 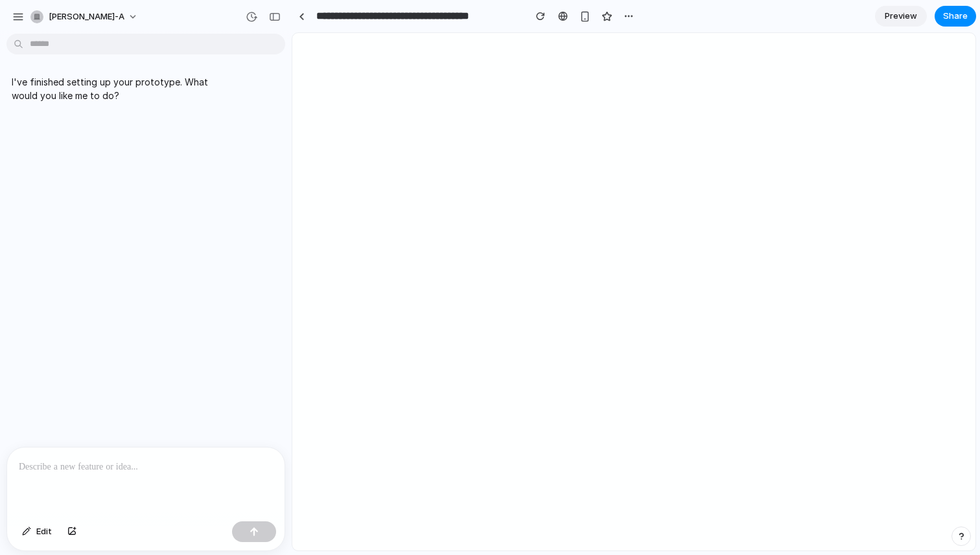 I want to click on span: Preview, so click(x=900, y=16).